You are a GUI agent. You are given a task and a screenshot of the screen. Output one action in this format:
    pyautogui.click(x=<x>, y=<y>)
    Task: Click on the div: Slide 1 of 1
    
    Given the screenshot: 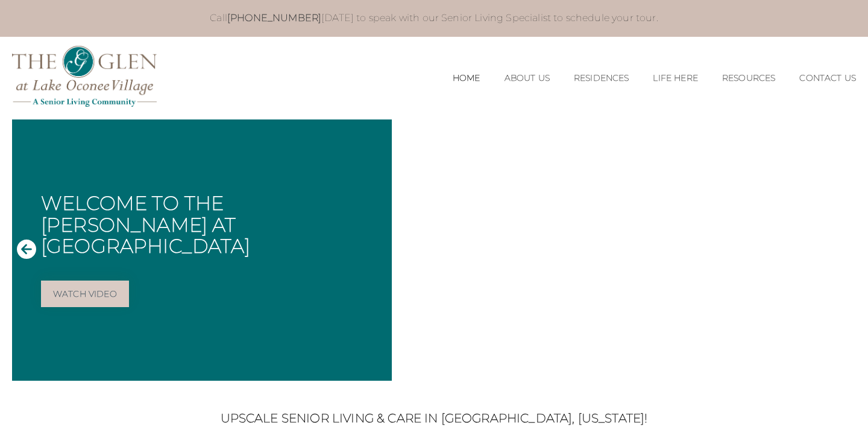 What is the action you would take?
    pyautogui.click(x=434, y=250)
    